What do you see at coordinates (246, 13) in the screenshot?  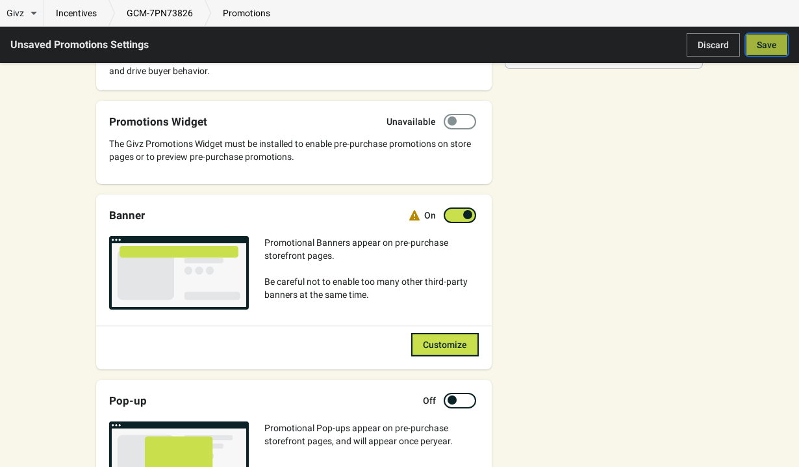 I see `p: promotions` at bounding box center [246, 13].